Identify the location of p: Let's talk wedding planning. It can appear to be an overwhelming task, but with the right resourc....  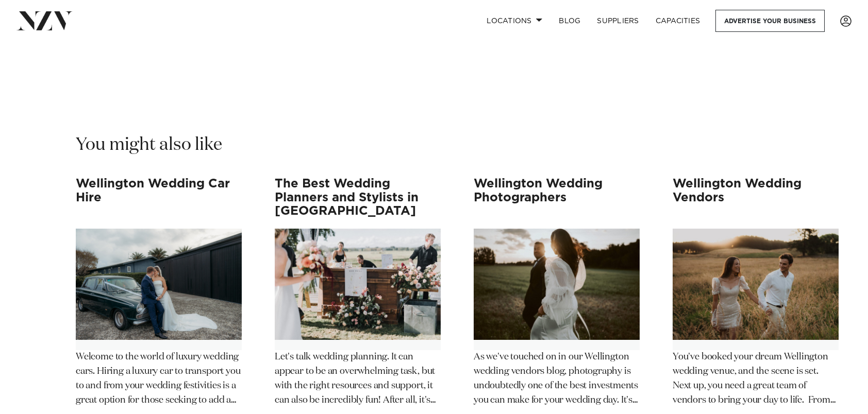
(358, 379).